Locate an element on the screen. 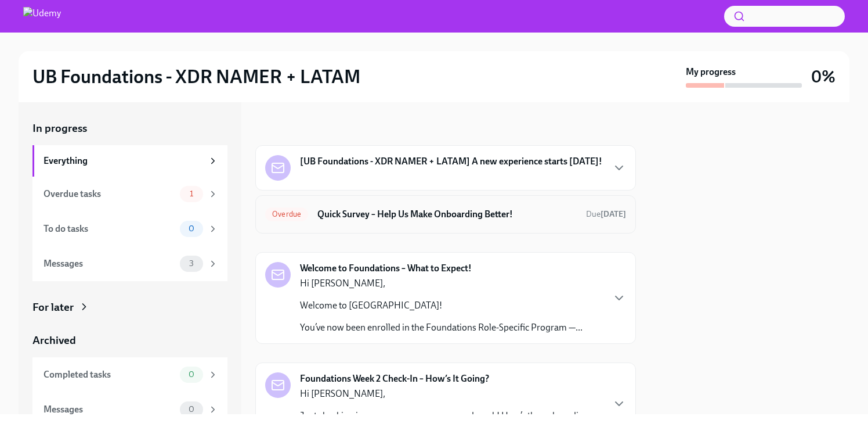 This screenshot has height=427, width=868. span: 1 is located at coordinates (191, 194).